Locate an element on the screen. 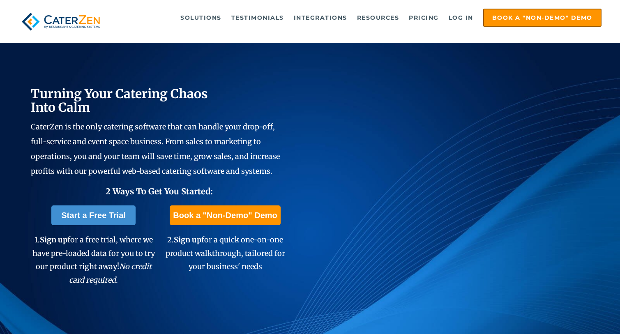 The height and width of the screenshot is (334, 620). a: Testimonials is located at coordinates (258, 18).